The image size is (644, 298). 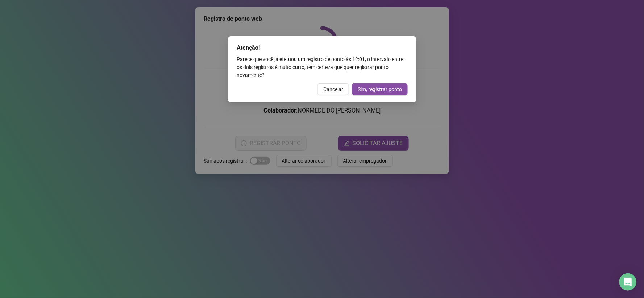 What do you see at coordinates (380, 89) in the screenshot?
I see `span: Sim, registrar ponto` at bounding box center [380, 89].